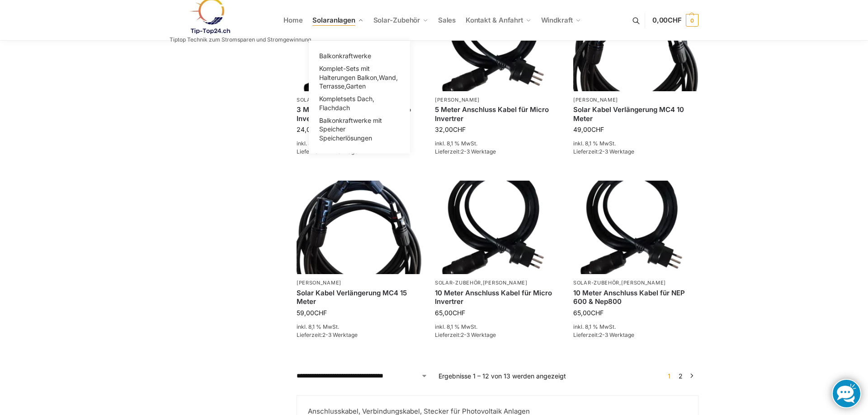 This screenshot has height=415, width=868. Describe the element at coordinates (359, 114) in the screenshot. I see `a: 3 Meter Anschluss Kabel für Micro Invertrer` at that location.